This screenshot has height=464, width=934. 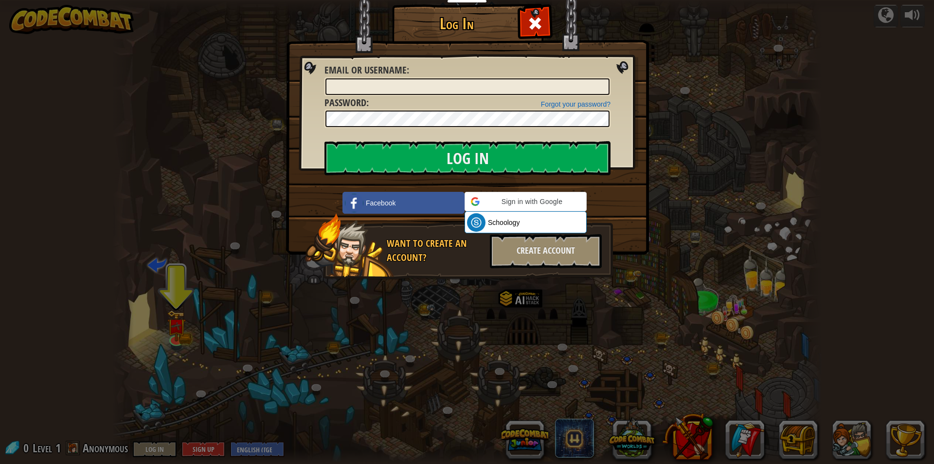 What do you see at coordinates (476, 222) in the screenshot?
I see `img: schoology.png` at bounding box center [476, 222].